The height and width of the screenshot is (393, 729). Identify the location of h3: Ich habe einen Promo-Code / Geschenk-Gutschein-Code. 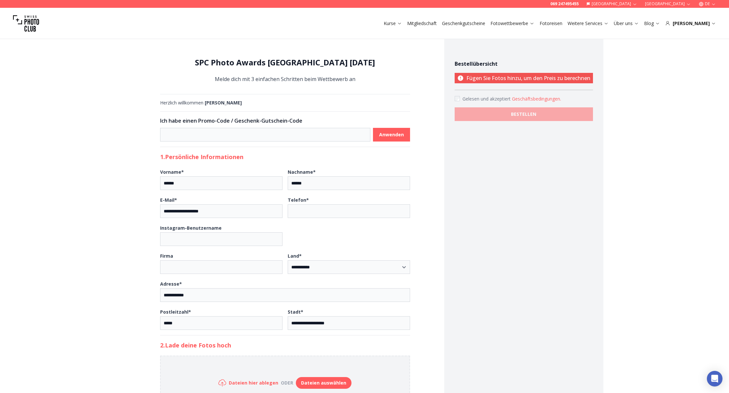
(285, 121).